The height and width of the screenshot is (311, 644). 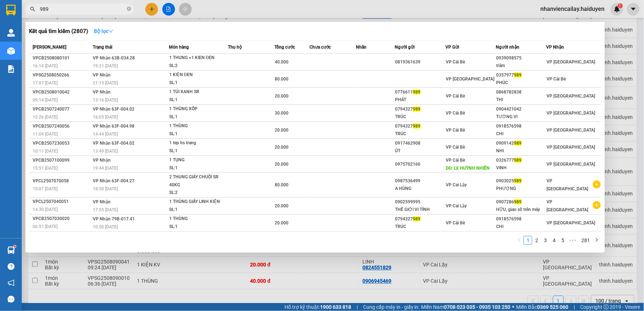 I want to click on span: VP Gửi, so click(x=453, y=47).